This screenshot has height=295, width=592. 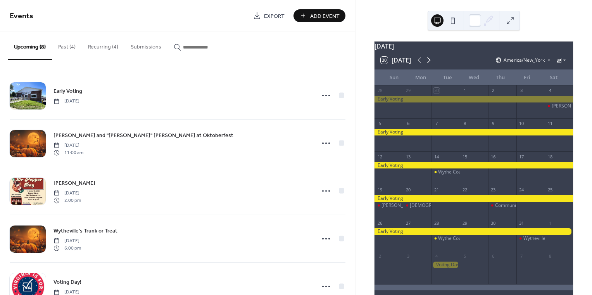 I want to click on span: Wytheville's Trunk or Treat, so click(x=85, y=231).